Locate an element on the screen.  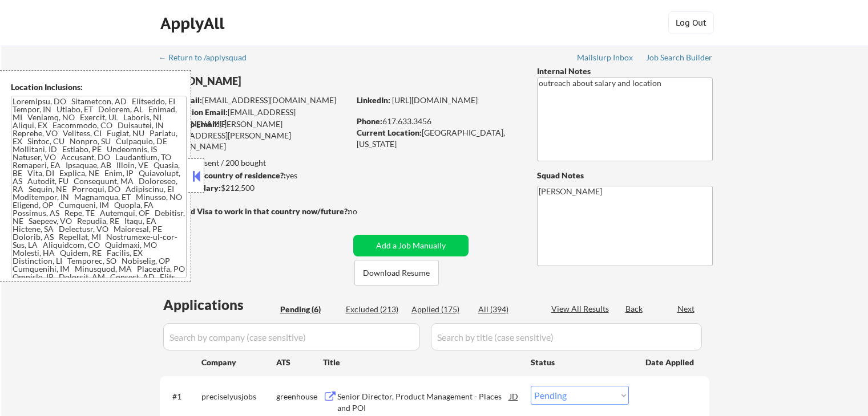
a: Job Search Builder is located at coordinates (679, 58).